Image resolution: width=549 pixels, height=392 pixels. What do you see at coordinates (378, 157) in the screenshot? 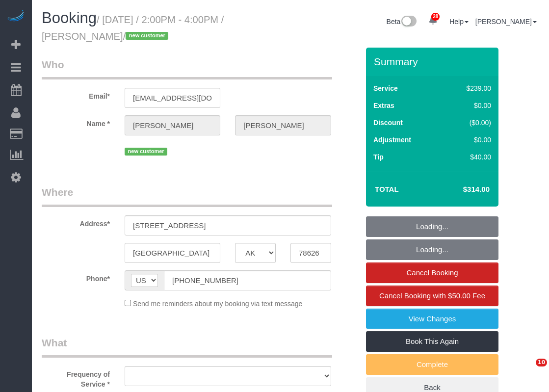
I see `label: Tip` at bounding box center [378, 157].